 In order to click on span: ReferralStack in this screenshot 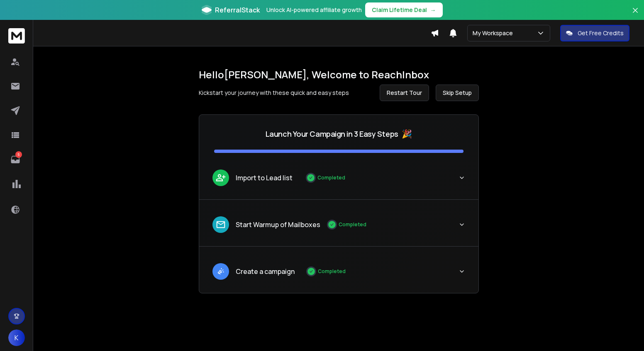, I will do `click(237, 10)`.